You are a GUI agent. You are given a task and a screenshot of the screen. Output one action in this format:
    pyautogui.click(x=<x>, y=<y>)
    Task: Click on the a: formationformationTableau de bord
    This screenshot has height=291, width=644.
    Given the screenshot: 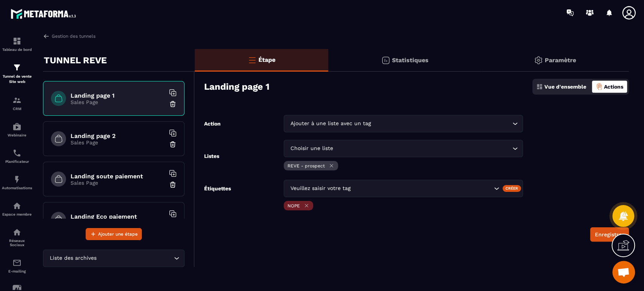 What is the action you would take?
    pyautogui.click(x=17, y=44)
    